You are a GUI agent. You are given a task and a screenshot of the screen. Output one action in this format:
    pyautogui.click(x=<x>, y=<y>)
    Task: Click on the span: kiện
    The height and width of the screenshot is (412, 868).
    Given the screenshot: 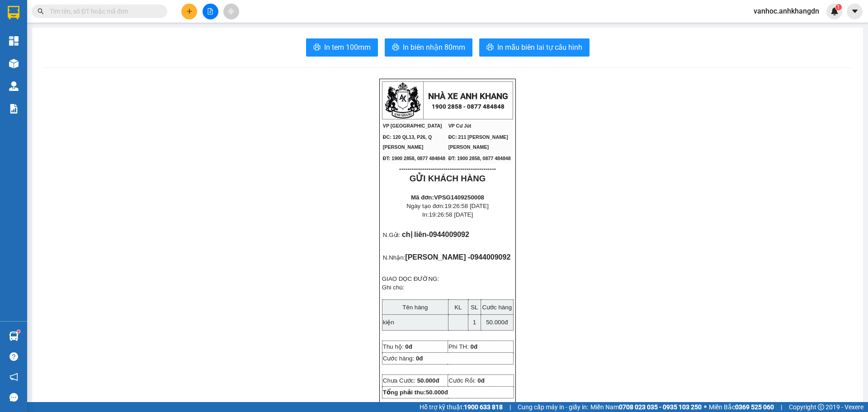 What is the action you would take?
    pyautogui.click(x=388, y=322)
    